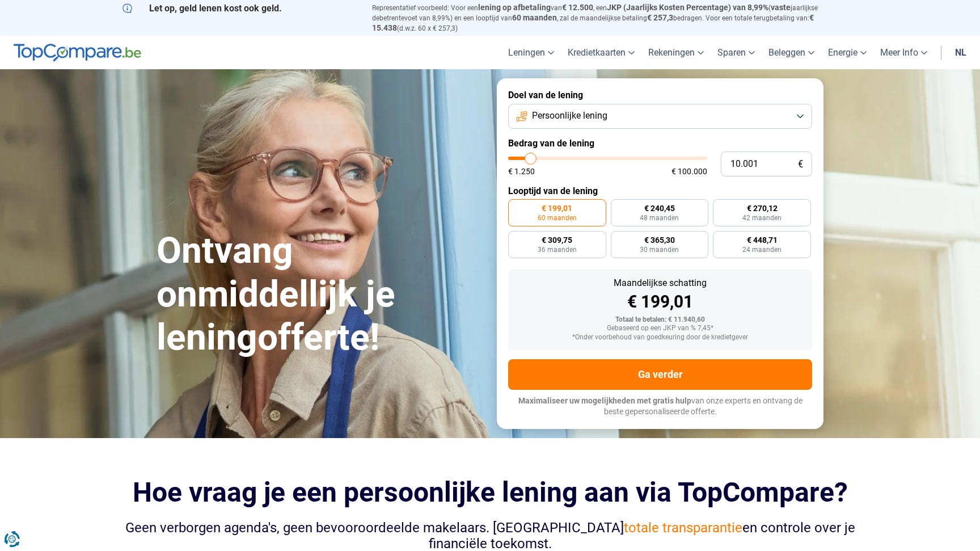 The width and height of the screenshot is (980, 551). Describe the element at coordinates (660, 191) in the screenshot. I see `label: Looptijd van de lening` at that location.